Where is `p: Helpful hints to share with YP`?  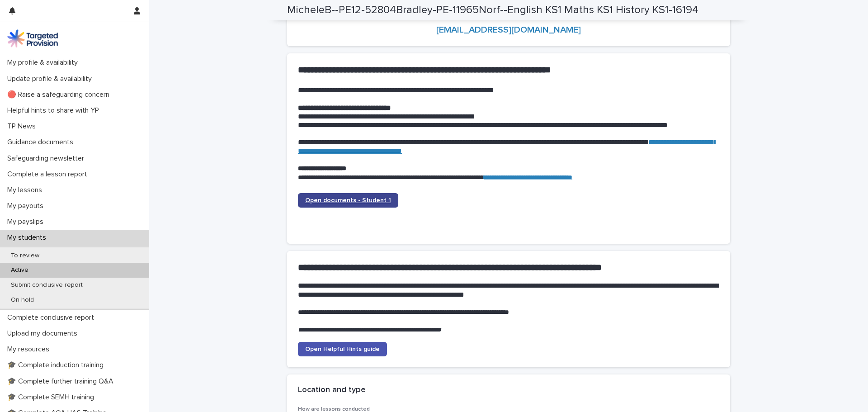 p: Helpful hints to share with YP is located at coordinates (55, 110).